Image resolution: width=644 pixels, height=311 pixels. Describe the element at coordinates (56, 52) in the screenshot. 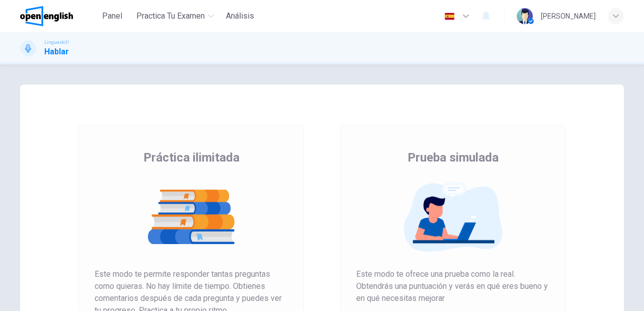

I see `h1: Hablar` at that location.